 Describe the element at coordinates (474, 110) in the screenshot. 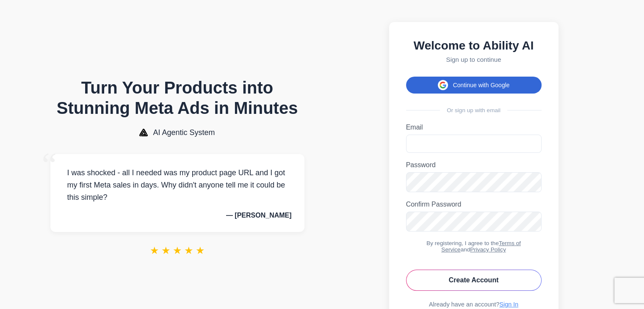

I see `div: Or sign up with email` at that location.